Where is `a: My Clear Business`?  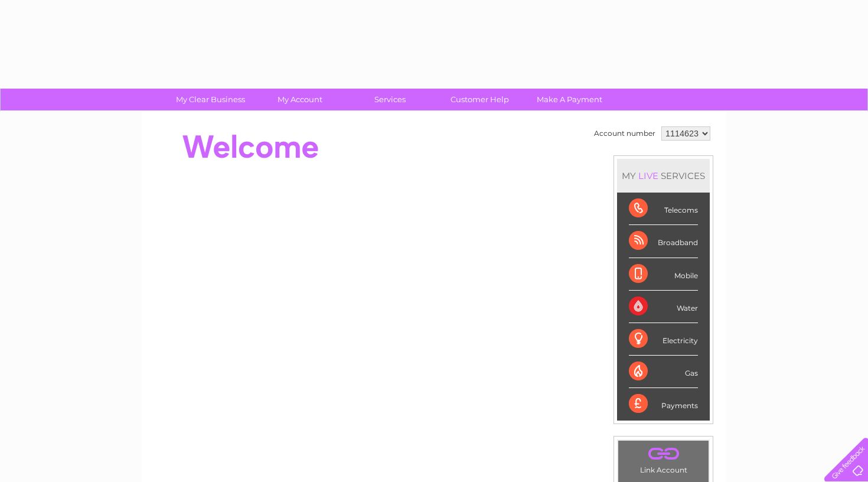
a: My Clear Business is located at coordinates (210, 99).